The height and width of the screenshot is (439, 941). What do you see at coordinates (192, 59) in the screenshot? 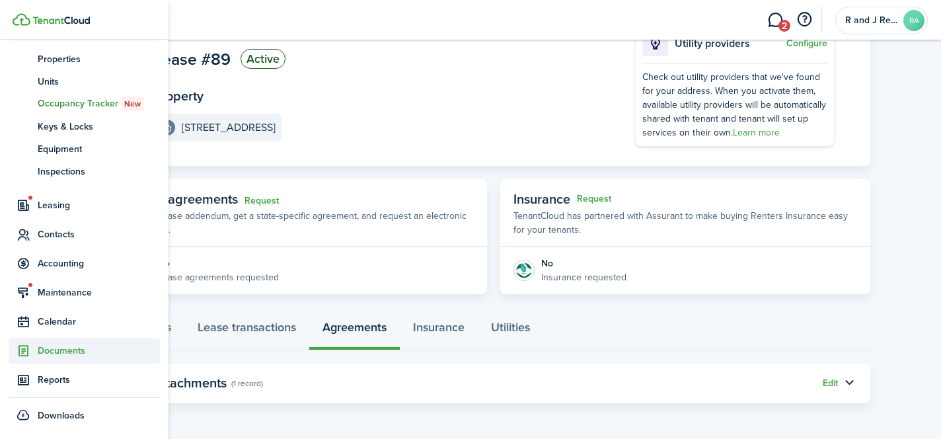
I see `span: Lease #89` at bounding box center [192, 59].